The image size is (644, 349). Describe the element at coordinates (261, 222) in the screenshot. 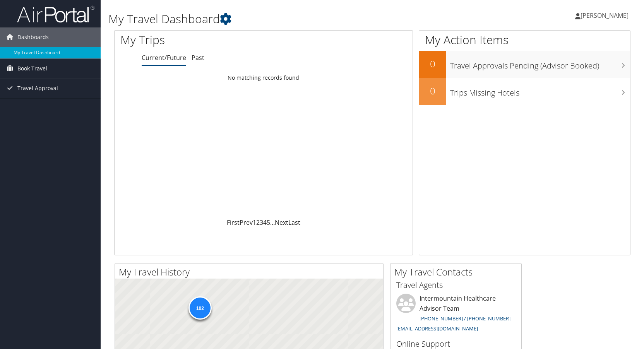

I see `a: 3` at that location.